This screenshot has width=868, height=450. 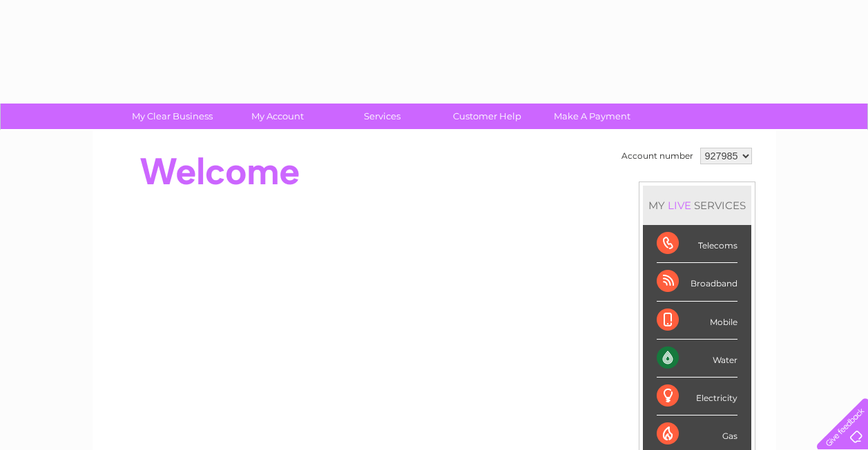 What do you see at coordinates (382, 116) in the screenshot?
I see `a: Services` at bounding box center [382, 116].